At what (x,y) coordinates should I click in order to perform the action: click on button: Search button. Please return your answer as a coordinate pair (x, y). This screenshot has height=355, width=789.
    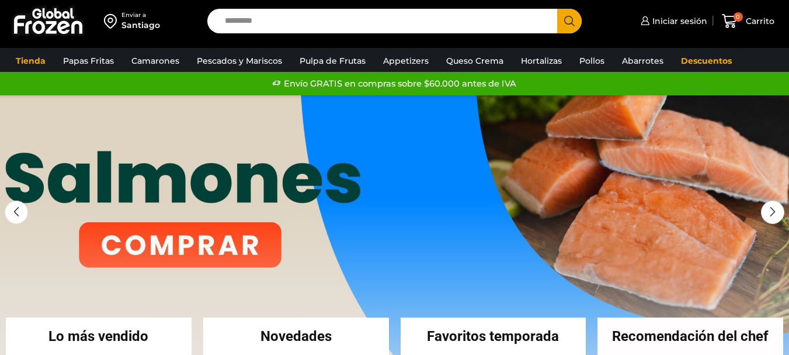
    Looking at the image, I should click on (570, 21).